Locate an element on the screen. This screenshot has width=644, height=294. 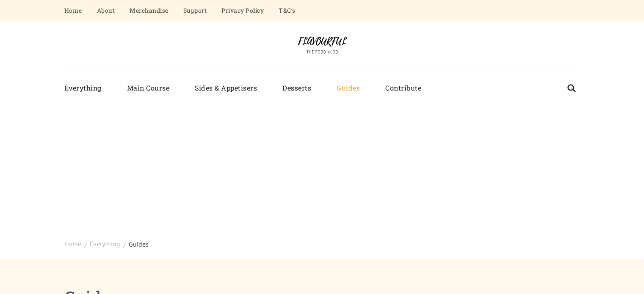
span: Home is located at coordinates (72, 243).